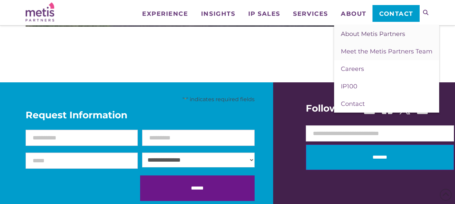 The width and height of the screenshot is (455, 204). I want to click on span: Experience, so click(165, 14).